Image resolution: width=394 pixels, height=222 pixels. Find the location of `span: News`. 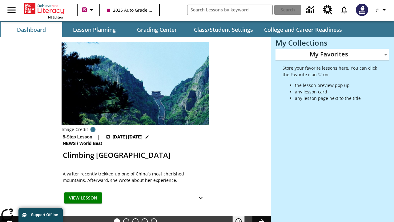

span: News is located at coordinates (70, 143).